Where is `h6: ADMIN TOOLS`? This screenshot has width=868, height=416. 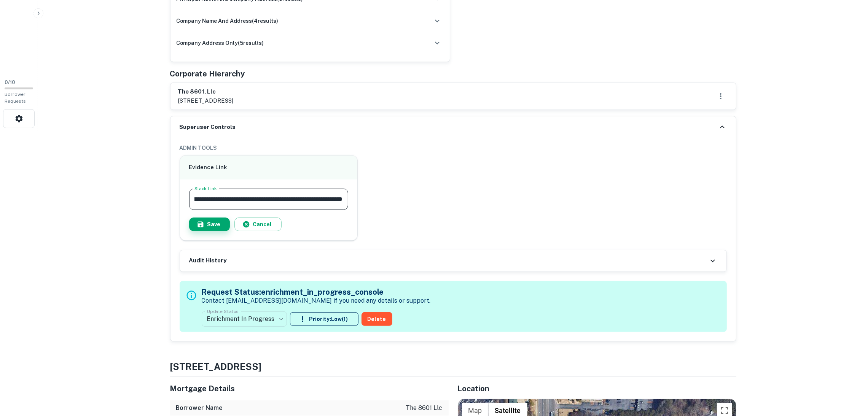
h6: ADMIN TOOLS is located at coordinates (454, 148).